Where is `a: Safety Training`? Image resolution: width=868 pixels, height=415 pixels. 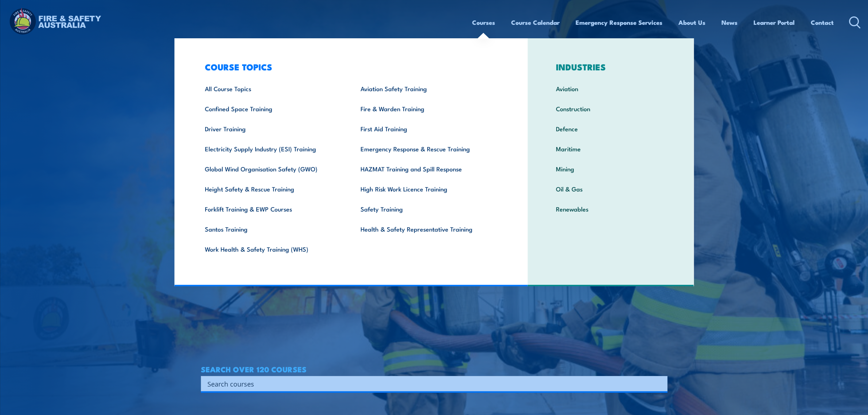
a: Safety Training is located at coordinates (427, 209).